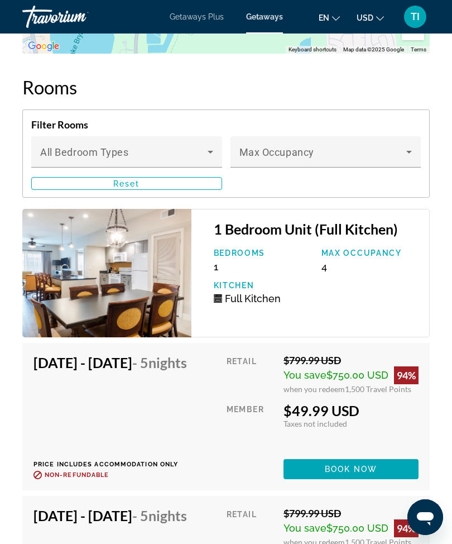 The height and width of the screenshot is (544, 452). I want to click on span: USD, so click(365, 18).